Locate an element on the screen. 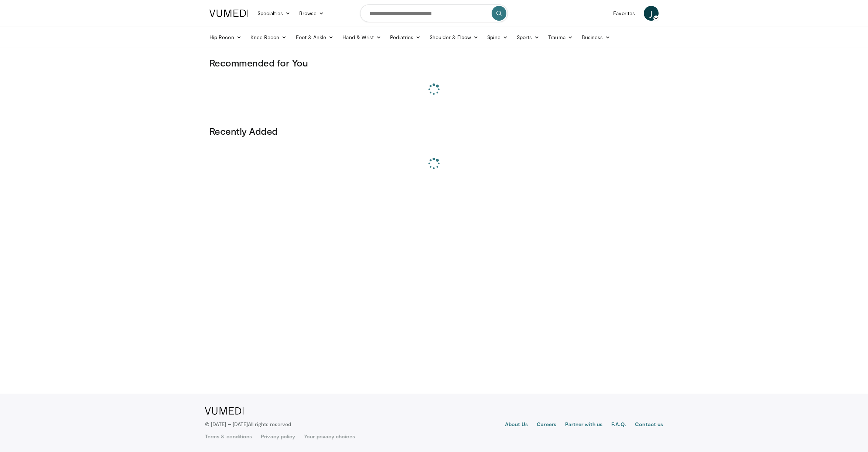 The image size is (868, 452). a: Browse is located at coordinates (312, 13).